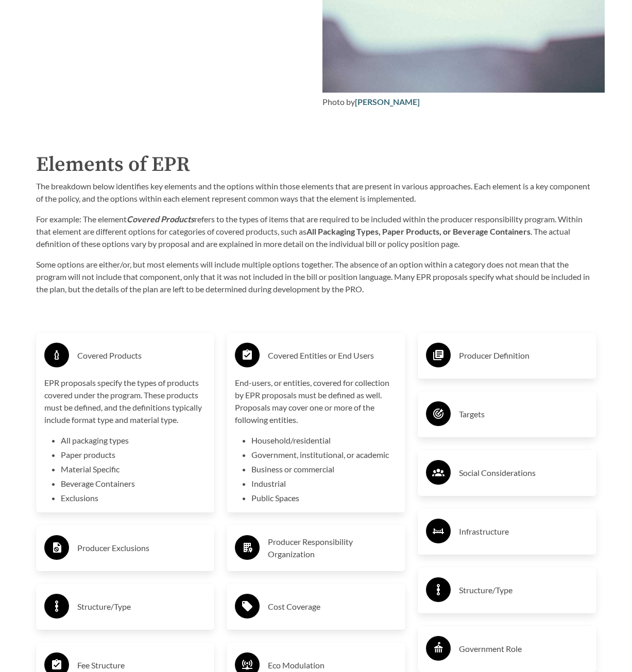 This screenshot has height=672, width=632. I want to click on li: Beverage Containers, so click(133, 484).